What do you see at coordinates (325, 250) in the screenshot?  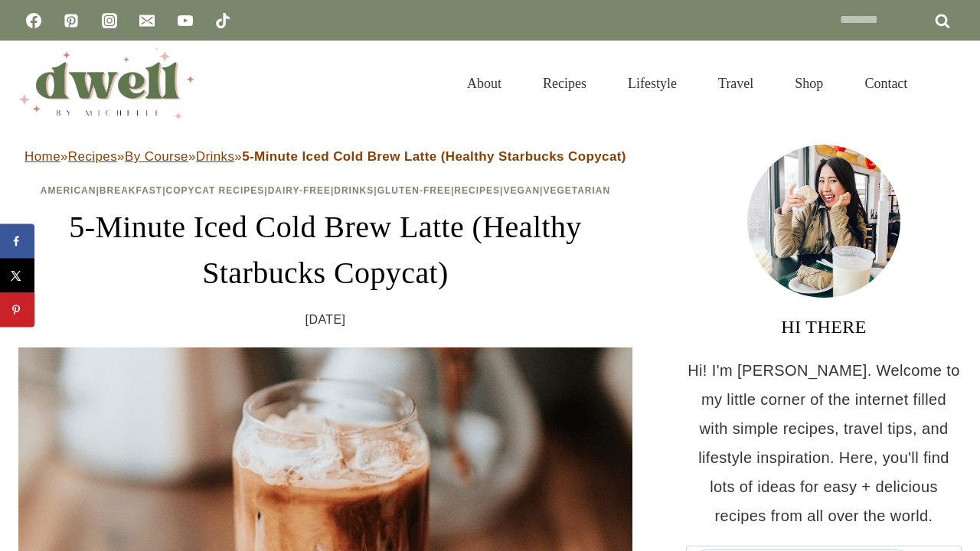 I see `h1: 5-Minute Iced Cold Brew Latte (Healthy Starbucks Copycat)` at bounding box center [325, 250].